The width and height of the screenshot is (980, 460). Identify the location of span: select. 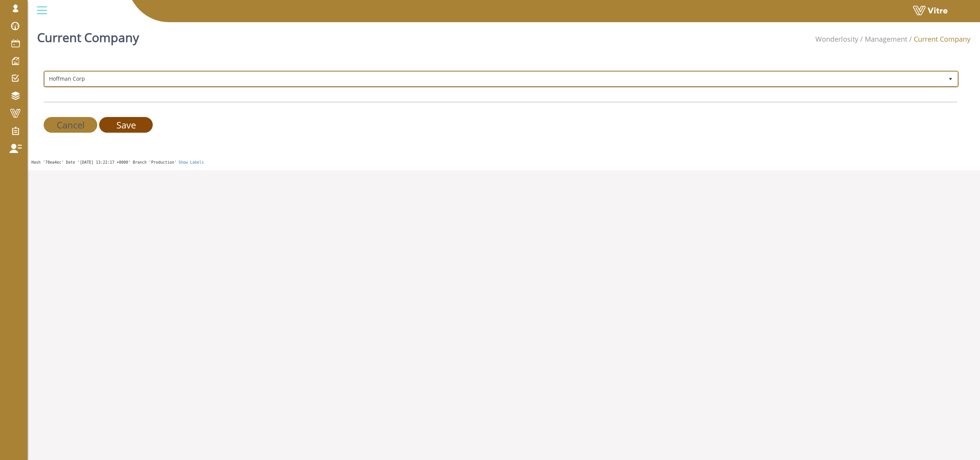
(950, 79).